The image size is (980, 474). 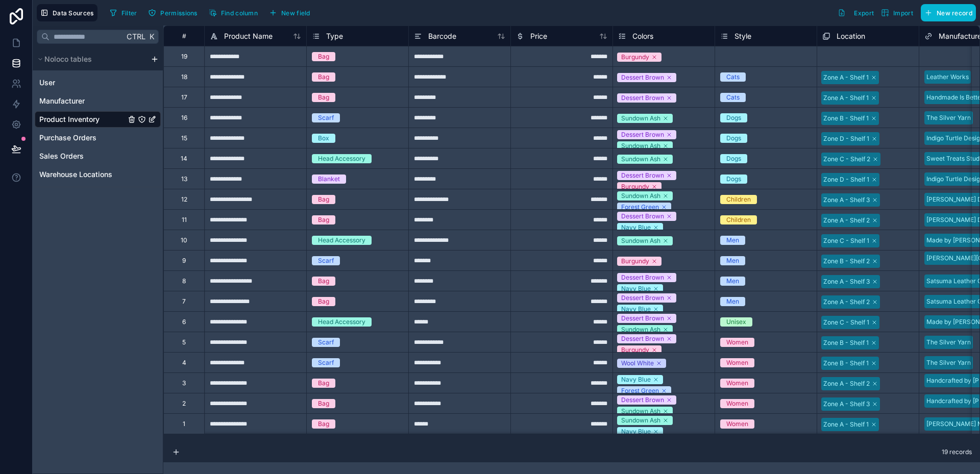 What do you see at coordinates (184, 77) in the screenshot?
I see `div: 18` at bounding box center [184, 77].